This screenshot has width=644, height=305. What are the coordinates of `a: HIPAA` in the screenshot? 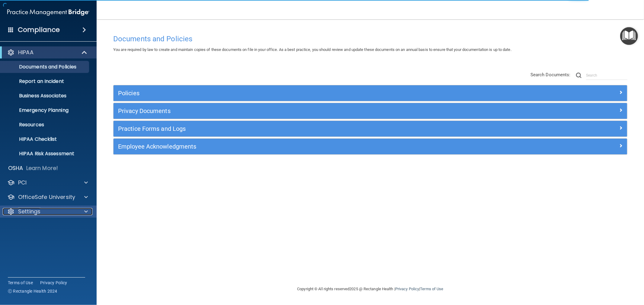 It's located at (47, 52).